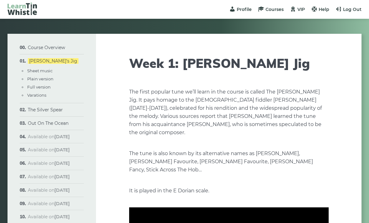 This screenshot has height=223, width=369. I want to click on span: Profile, so click(244, 9).